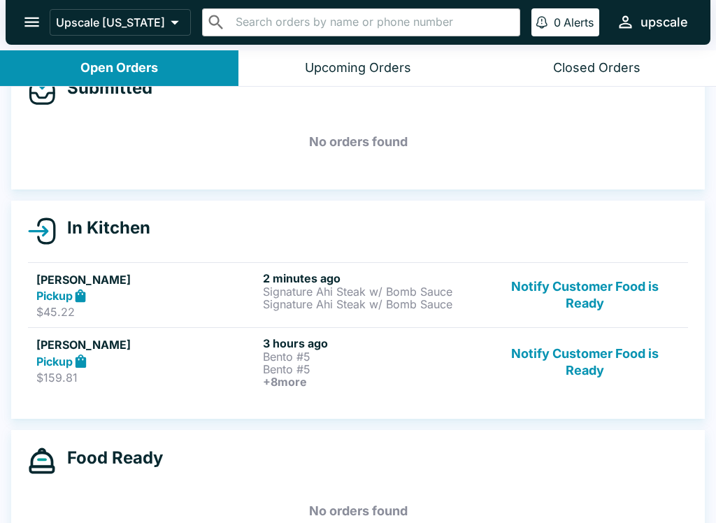 This screenshot has height=523, width=716. I want to click on div: Closed Orders, so click(597, 68).